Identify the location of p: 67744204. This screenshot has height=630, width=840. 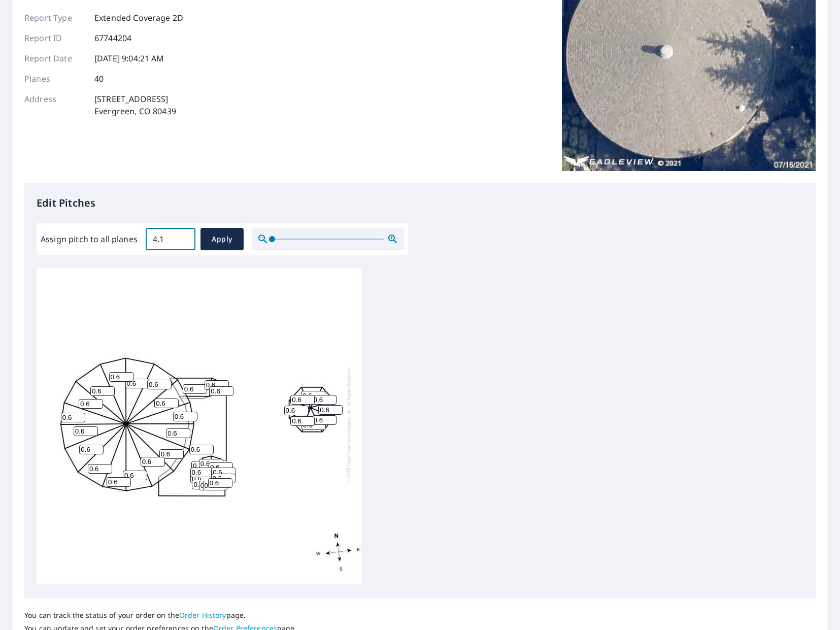
(112, 38).